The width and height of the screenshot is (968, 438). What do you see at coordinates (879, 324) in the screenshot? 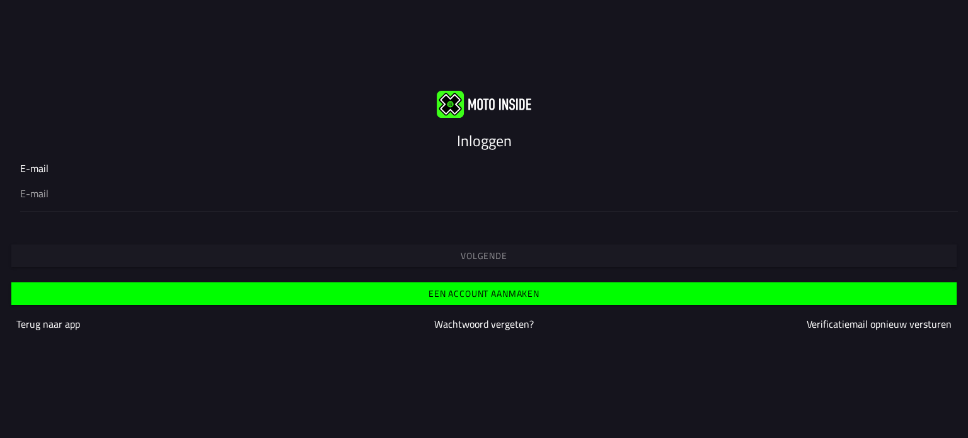
I see `a: Verificatiemail opnieuw versturen` at bounding box center [879, 324].